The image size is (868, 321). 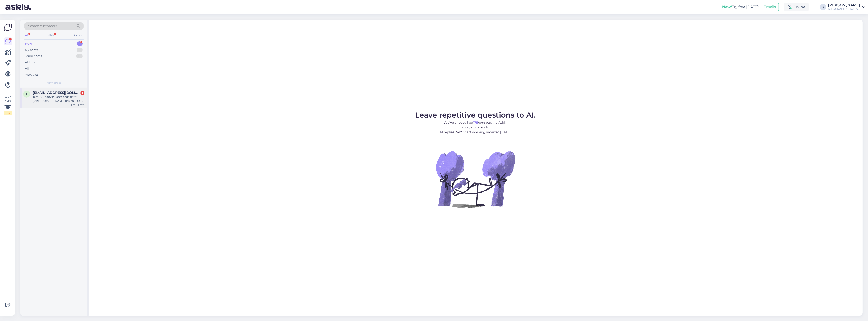 What do you see at coordinates (8, 28) in the screenshot?
I see `img: Askly Logo` at bounding box center [8, 28].